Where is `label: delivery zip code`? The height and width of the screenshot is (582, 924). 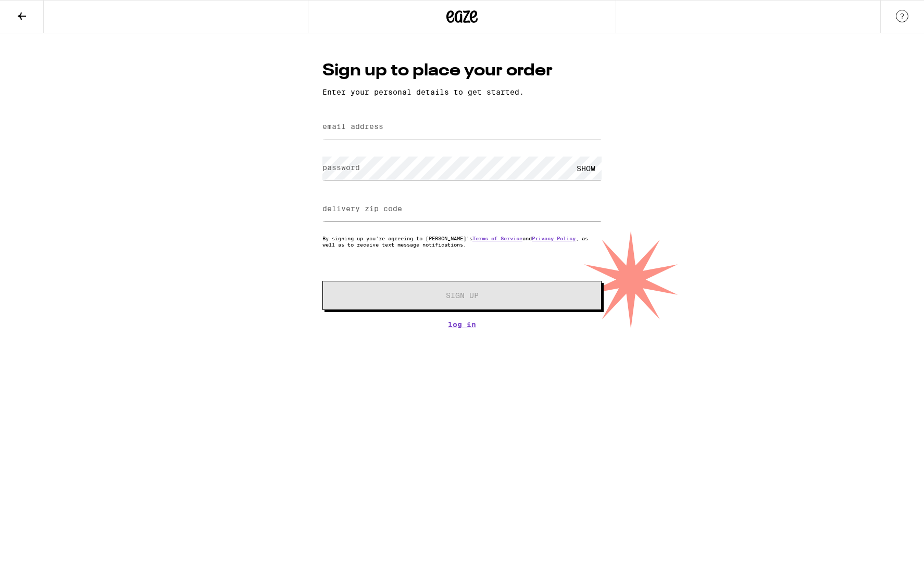
label: delivery zip code is located at coordinates (362, 209).